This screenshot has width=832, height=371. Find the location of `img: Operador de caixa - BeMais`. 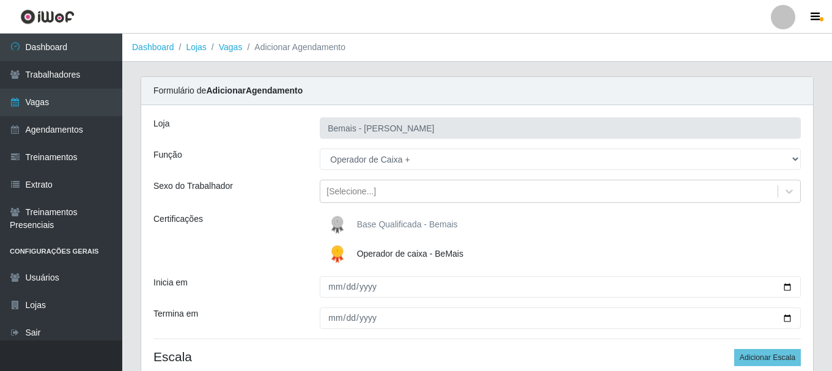

img: Operador de caixa - BeMais is located at coordinates (340, 254).